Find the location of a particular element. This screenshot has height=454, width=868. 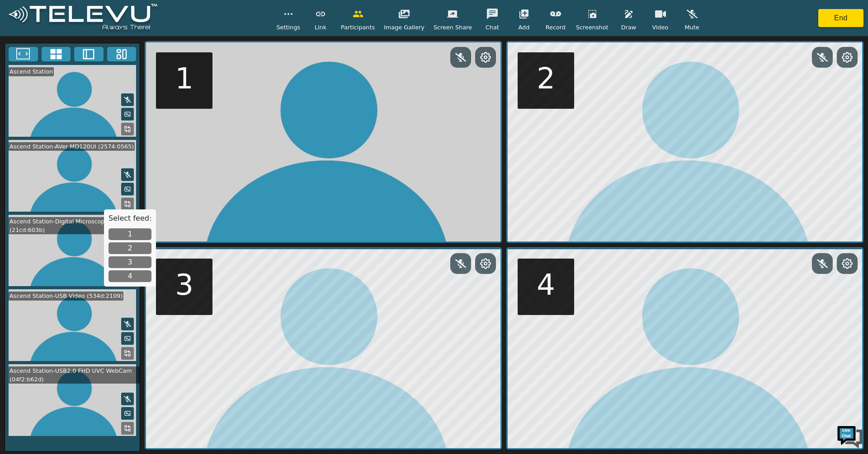

img: Chat Widget is located at coordinates (850, 436).